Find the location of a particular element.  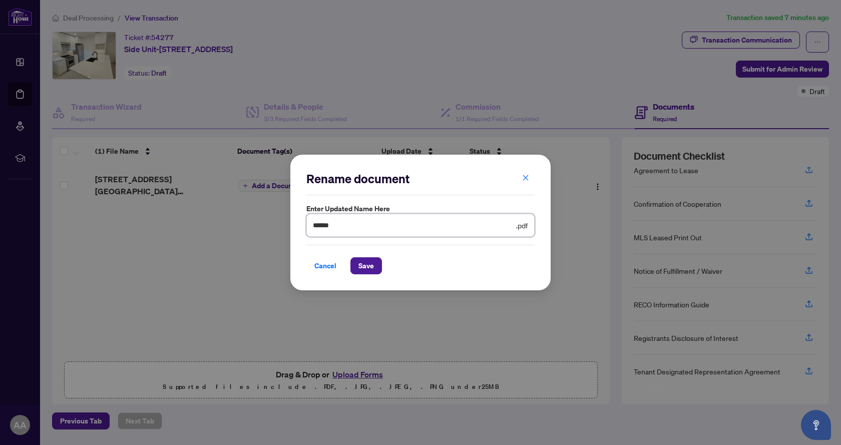

button: Open asap is located at coordinates (816, 425).